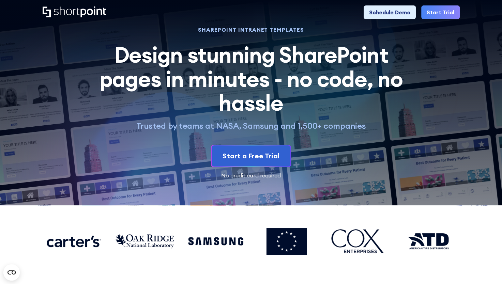 The image size is (502, 284). What do you see at coordinates (251, 156) in the screenshot?
I see `div: Start a Free Trial` at bounding box center [251, 156].